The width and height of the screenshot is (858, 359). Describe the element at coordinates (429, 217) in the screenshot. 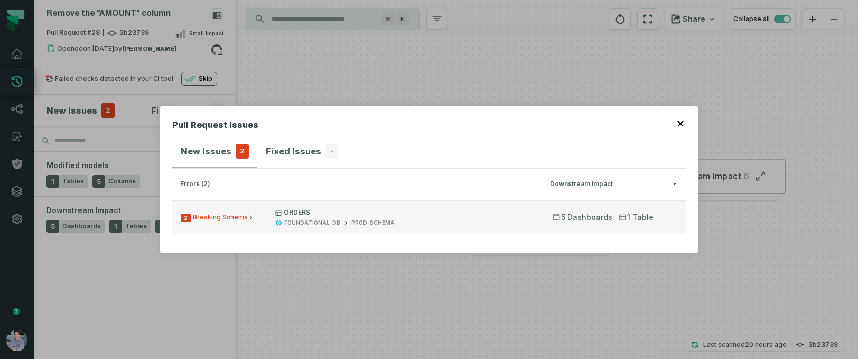

I see `button: Issue TypeORDERSFOUNDATIONAL_DBPROD_SCHEMA5 Dashboards1 Table` at that location.